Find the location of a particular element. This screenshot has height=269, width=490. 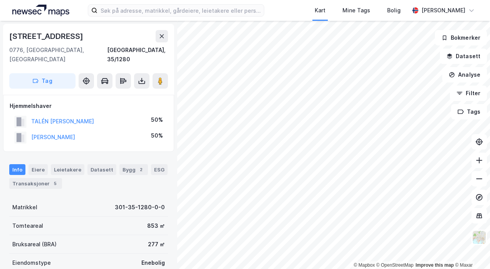

div: Matrikkel is located at coordinates (25, 207).